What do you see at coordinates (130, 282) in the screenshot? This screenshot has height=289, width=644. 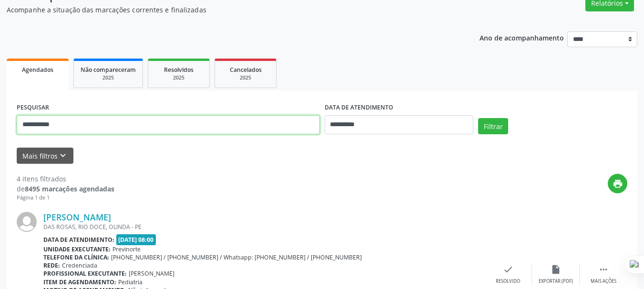 I see `span: Pediatria` at bounding box center [130, 282].